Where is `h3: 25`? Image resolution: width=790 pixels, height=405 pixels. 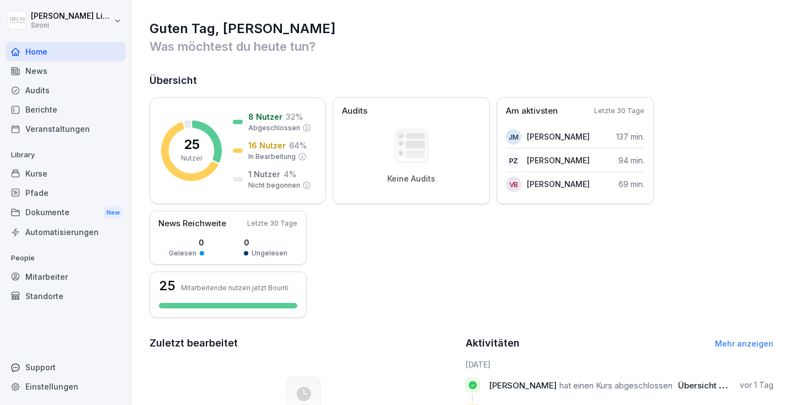 h3: 25 is located at coordinates (167, 286).